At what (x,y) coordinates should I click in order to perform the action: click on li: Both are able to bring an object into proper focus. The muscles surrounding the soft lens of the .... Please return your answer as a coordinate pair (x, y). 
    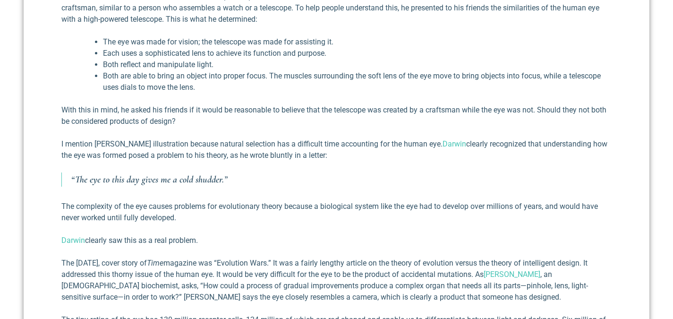
    Looking at the image, I should click on (357, 82).